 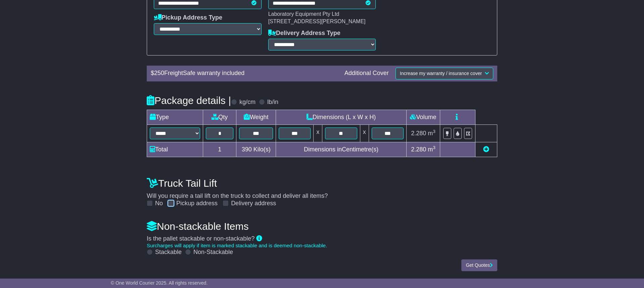 I want to click on td: Kilo(s), so click(x=256, y=149).